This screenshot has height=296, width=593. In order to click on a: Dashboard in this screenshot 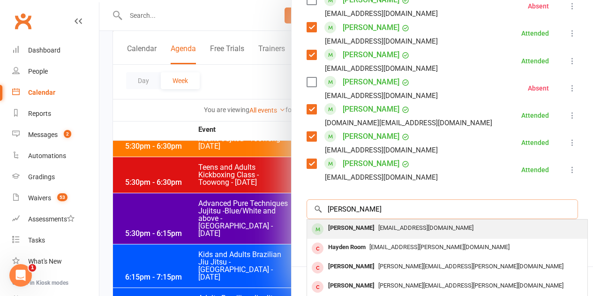, I will do `click(55, 50)`.